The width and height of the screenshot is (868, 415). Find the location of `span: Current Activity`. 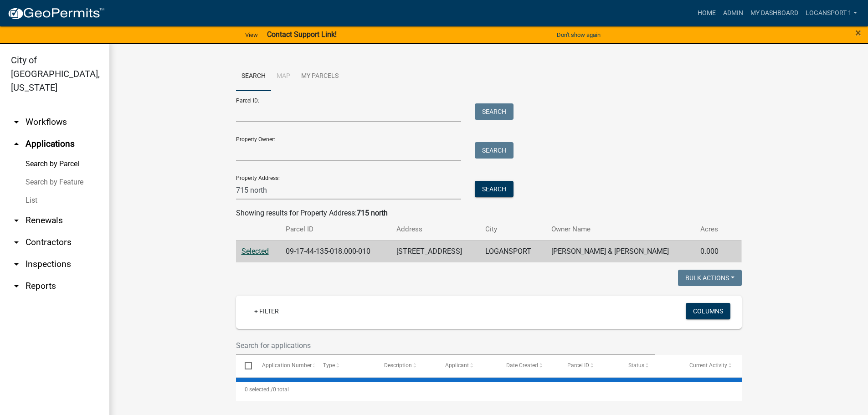

span: Current Activity is located at coordinates (708, 365).